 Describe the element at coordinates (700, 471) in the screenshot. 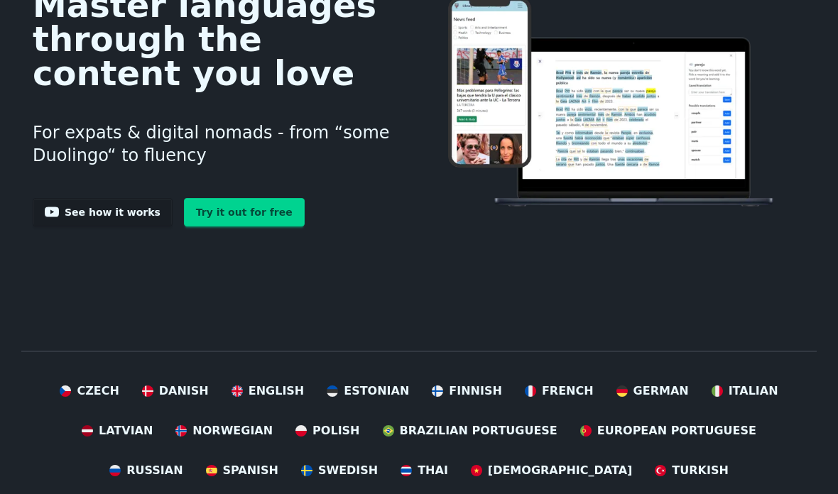

I see `span: Turkish` at that location.